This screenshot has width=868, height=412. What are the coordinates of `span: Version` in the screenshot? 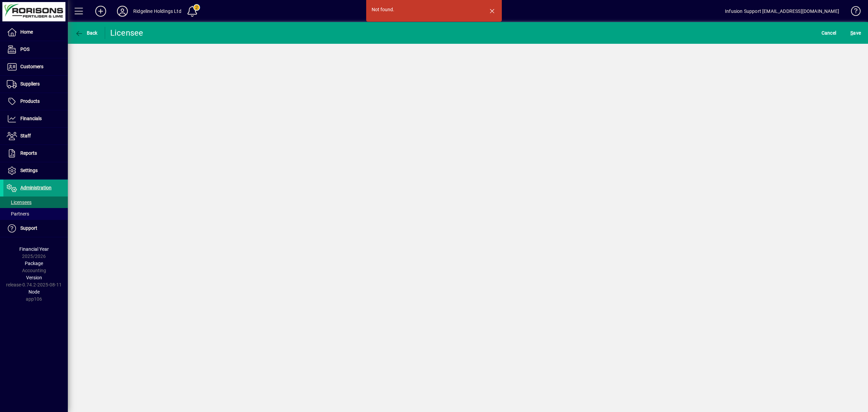 It's located at (34, 278).